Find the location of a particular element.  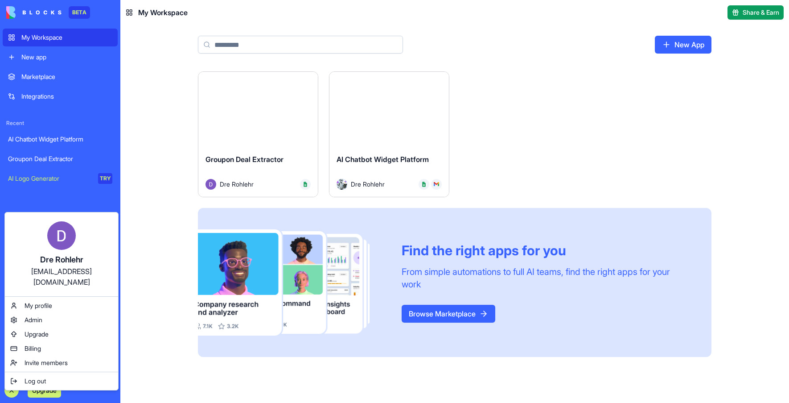

span: Billing is located at coordinates (33, 348).